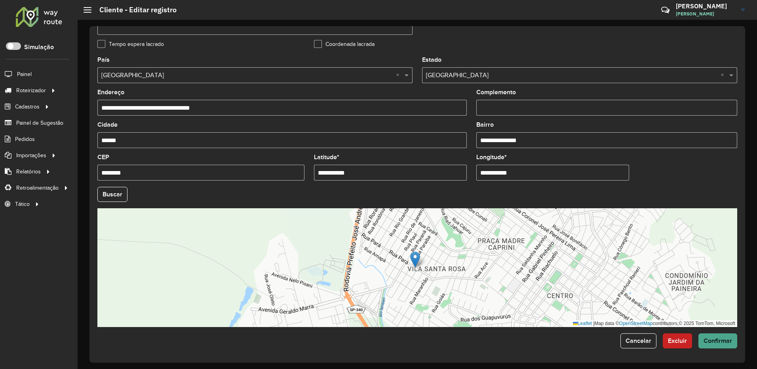 Image resolution: width=757 pixels, height=369 pixels. What do you see at coordinates (25, 139) in the screenshot?
I see `span: Pedidos` at bounding box center [25, 139].